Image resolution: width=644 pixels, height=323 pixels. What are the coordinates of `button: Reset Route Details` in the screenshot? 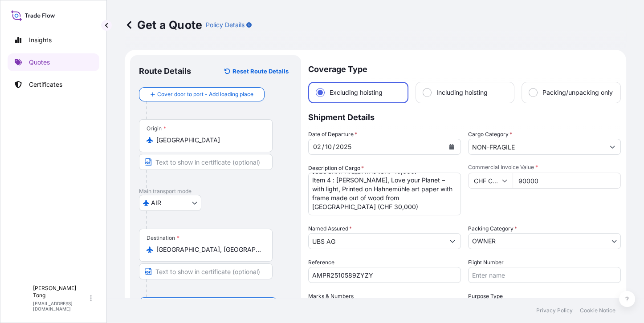 It's located at (256, 71).